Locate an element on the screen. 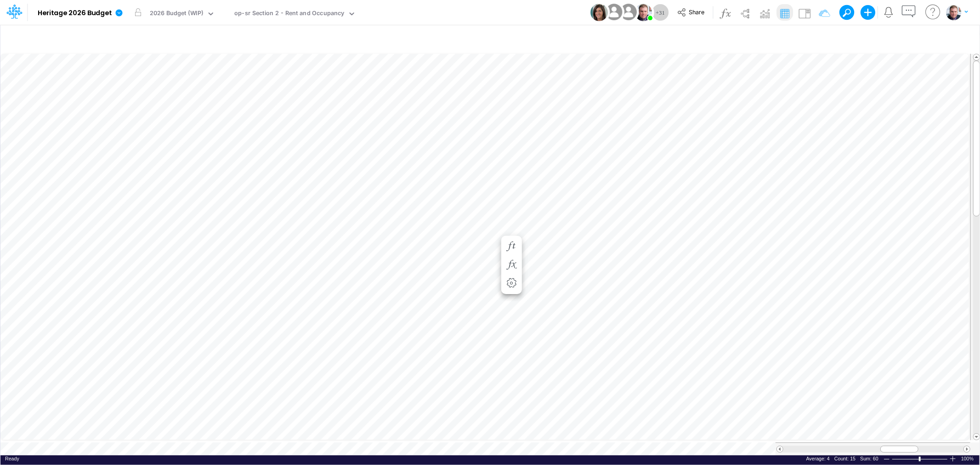  div: Zoom level is located at coordinates (968, 459).